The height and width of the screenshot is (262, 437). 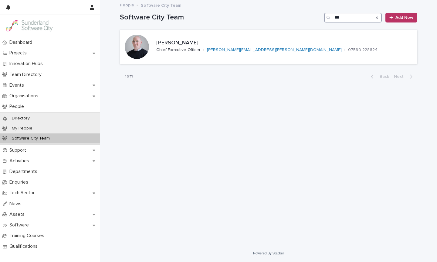 I want to click on p: Dashboard, so click(x=22, y=42).